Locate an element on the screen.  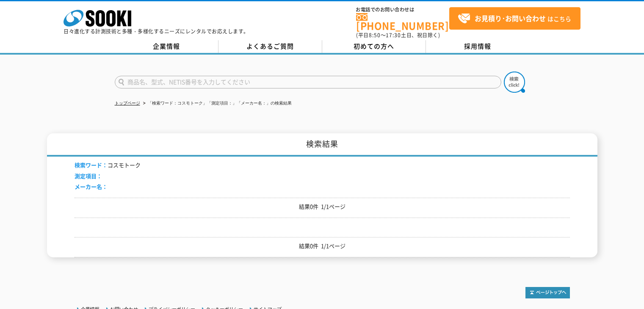
span: メーカー名： is located at coordinates (91, 186).